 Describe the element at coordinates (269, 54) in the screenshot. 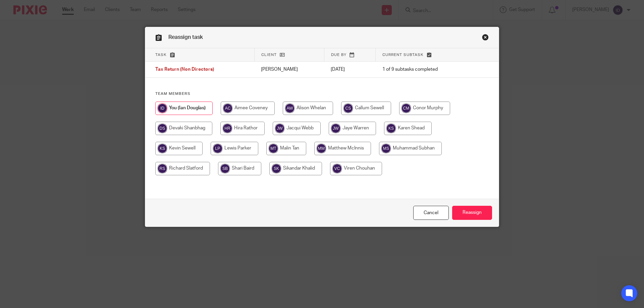

I see `span: Client` at that location.